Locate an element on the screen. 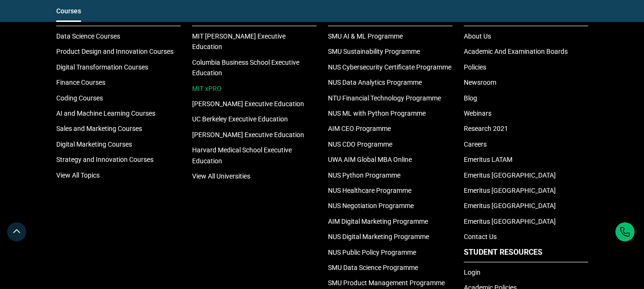 This screenshot has width=644, height=289. a: Policies is located at coordinates (474, 67).